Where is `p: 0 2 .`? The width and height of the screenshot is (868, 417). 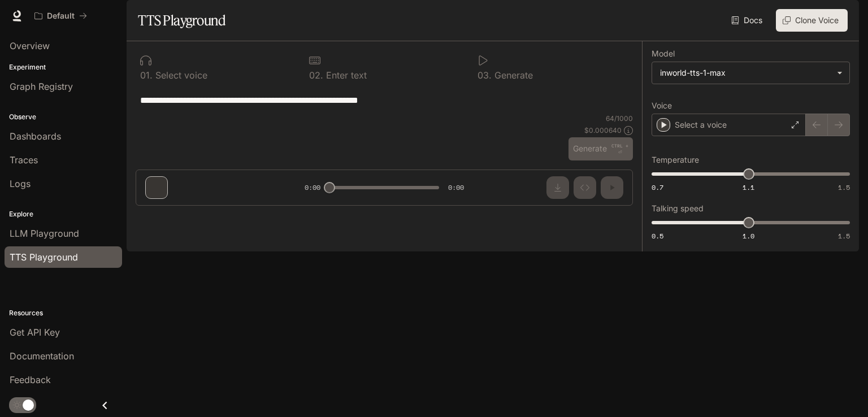 p: 0 2 . is located at coordinates (316, 75).